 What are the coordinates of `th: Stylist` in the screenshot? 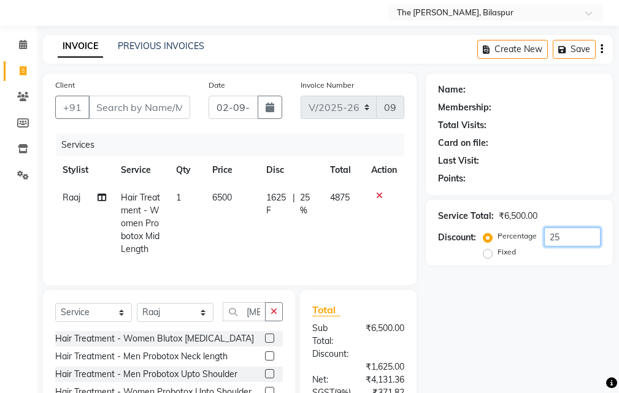 It's located at (84, 170).